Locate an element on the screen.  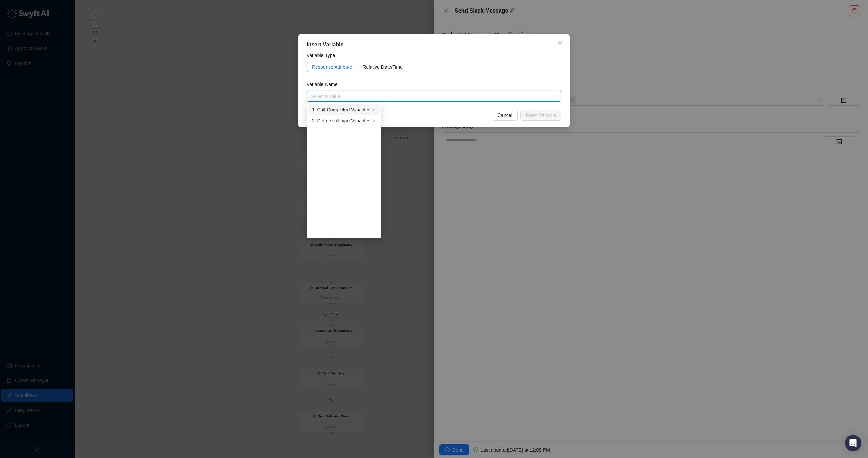
li: 2. Define call type Variables is located at coordinates (344, 121).